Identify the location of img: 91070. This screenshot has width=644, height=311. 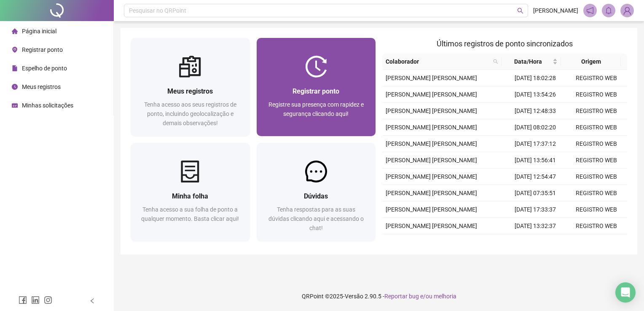
(627, 10).